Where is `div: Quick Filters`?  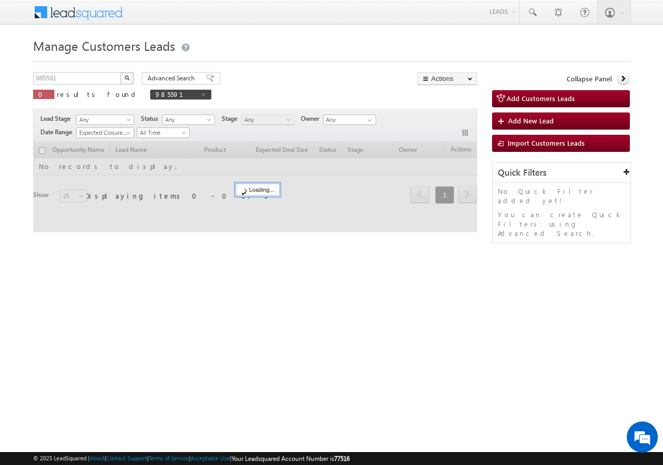
div: Quick Filters is located at coordinates (562, 173).